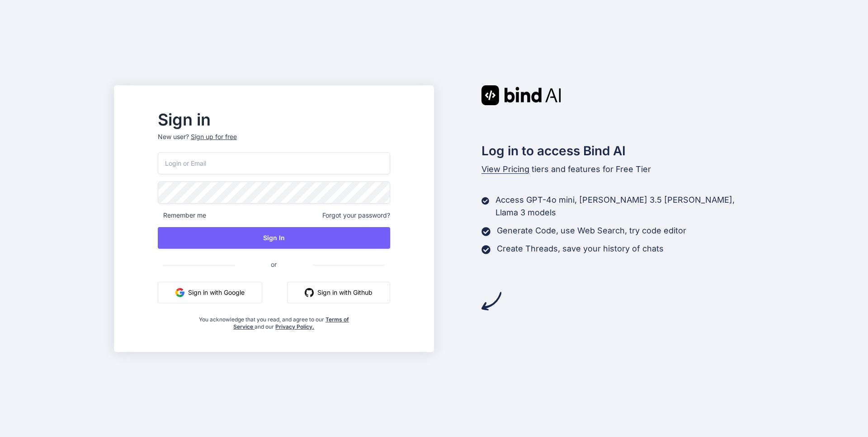 This screenshot has width=868, height=437. What do you see at coordinates (273, 264) in the screenshot?
I see `span: or` at bounding box center [273, 264].